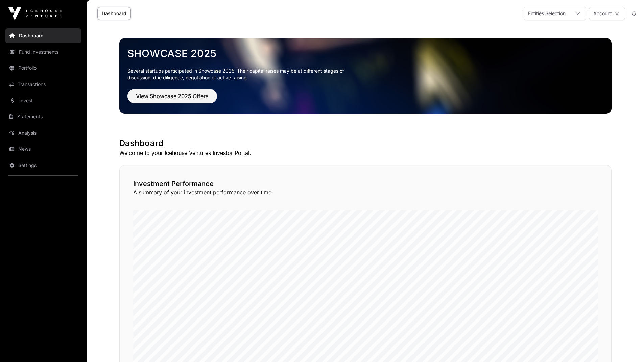  Describe the element at coordinates (365, 153) in the screenshot. I see `p: Welcome to your Icehouse Ventures Investor Portal.` at that location.